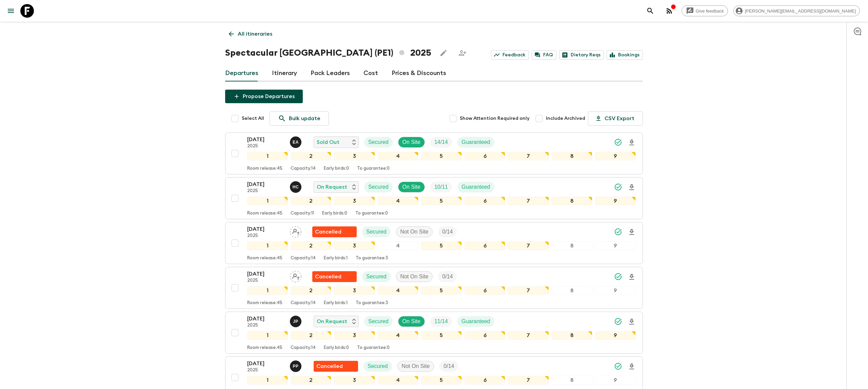  What do you see at coordinates (334, 232) in the screenshot?
I see `div: Flash Pack cancellation` at bounding box center [334, 232].